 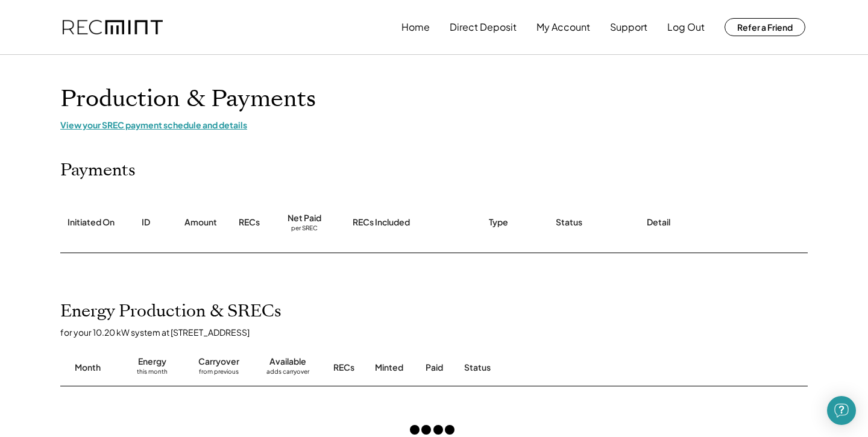 I want to click on button: Refer a Friend, so click(x=764, y=27).